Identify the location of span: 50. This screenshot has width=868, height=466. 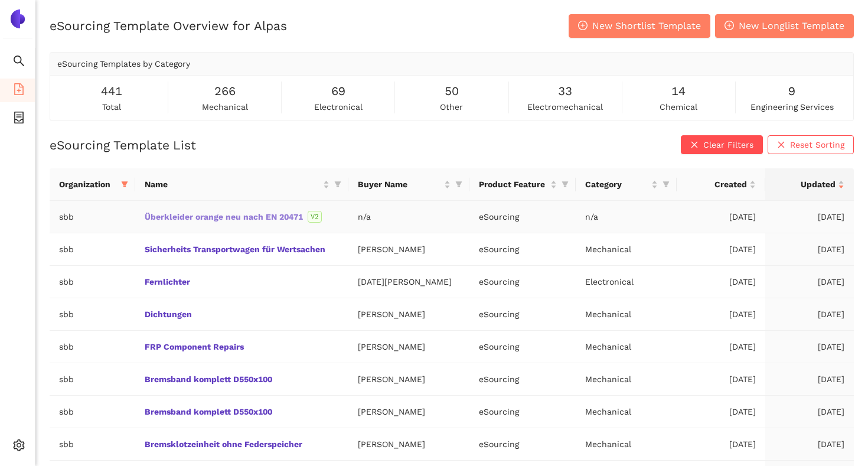
(452, 91).